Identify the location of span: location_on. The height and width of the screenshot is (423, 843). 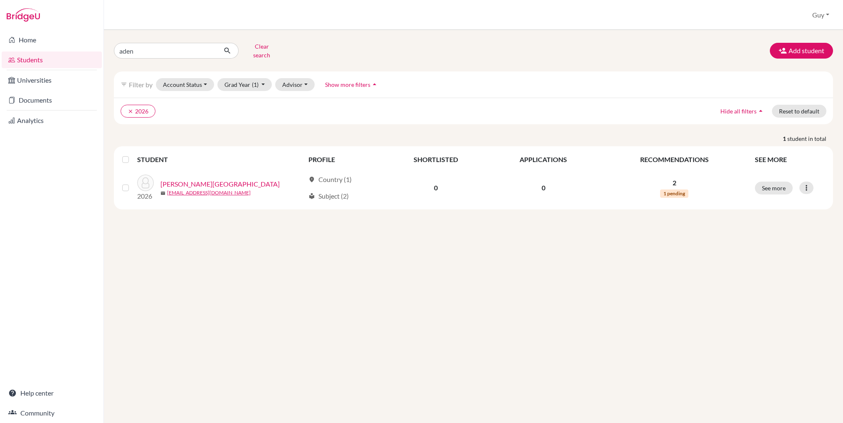
(312, 179).